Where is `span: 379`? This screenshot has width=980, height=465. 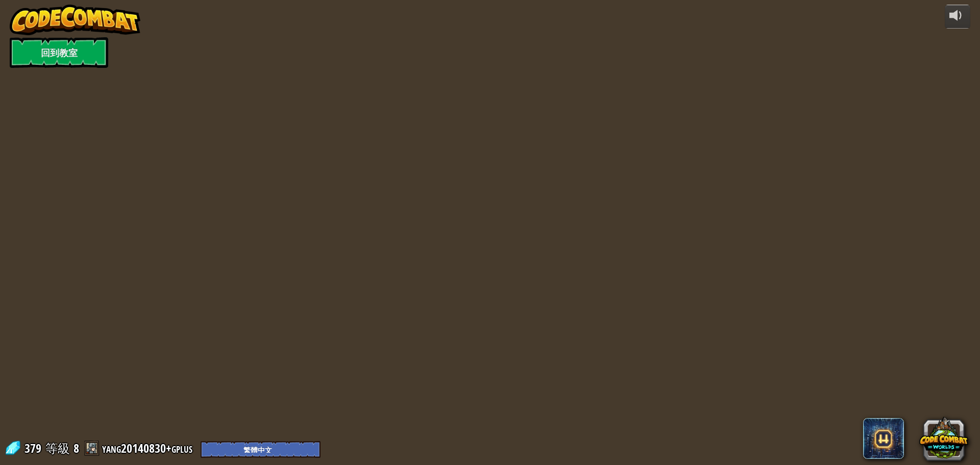 span: 379 is located at coordinates (34, 448).